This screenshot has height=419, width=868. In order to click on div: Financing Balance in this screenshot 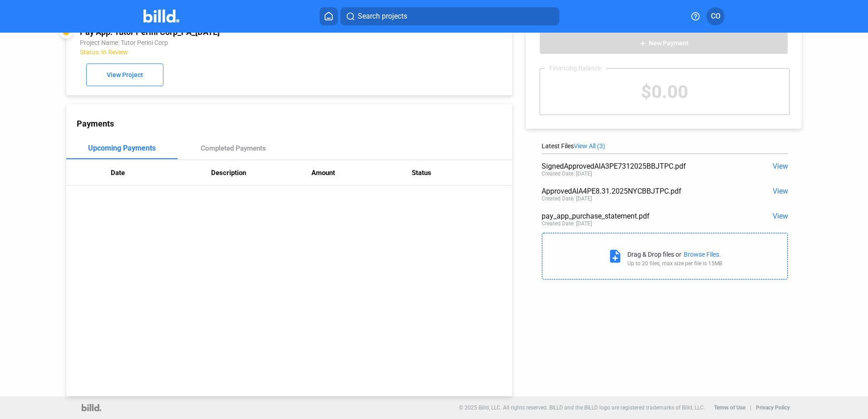, I will do `click(575, 68)`.